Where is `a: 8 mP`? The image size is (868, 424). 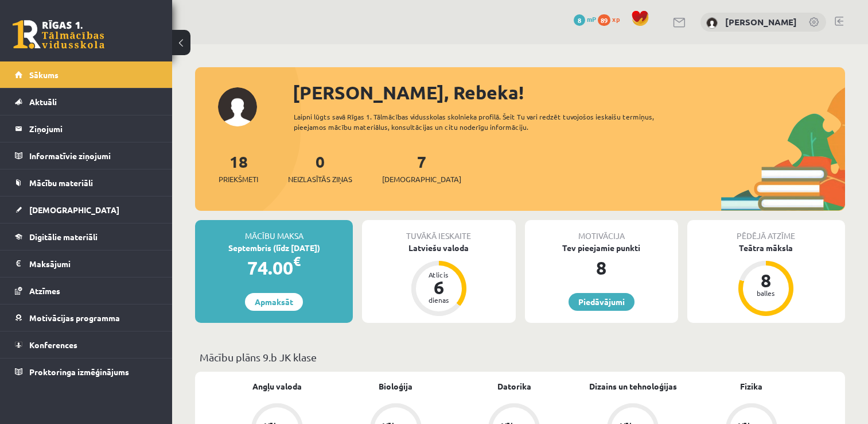 a: 8 mP is located at coordinates (585, 19).